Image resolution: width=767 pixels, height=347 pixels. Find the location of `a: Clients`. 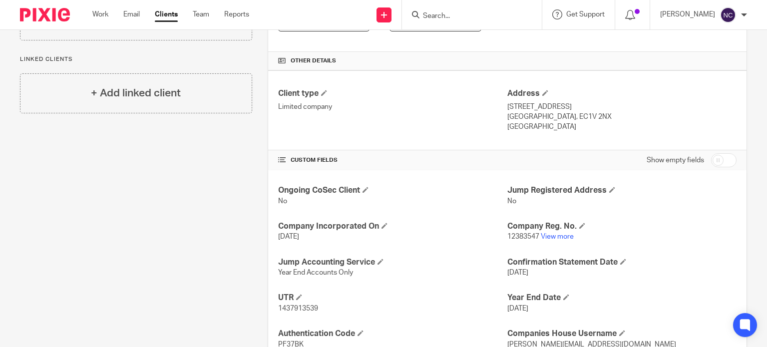

a: Clients is located at coordinates (166, 14).